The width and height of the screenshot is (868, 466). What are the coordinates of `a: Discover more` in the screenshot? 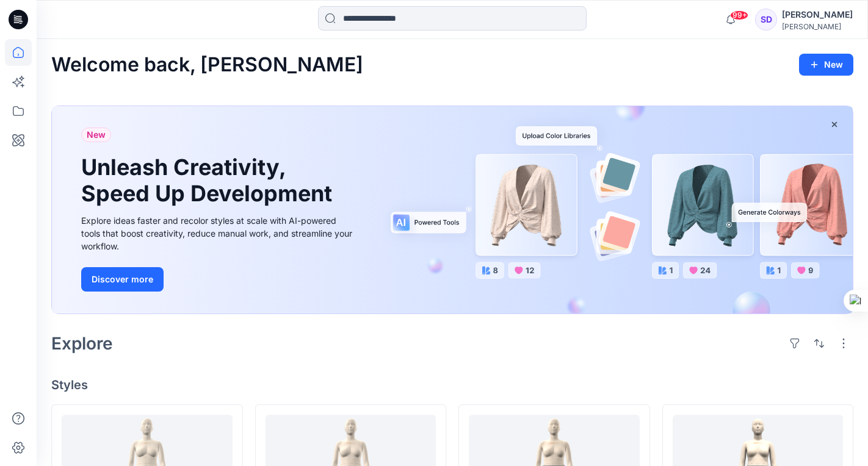 It's located at (219, 280).